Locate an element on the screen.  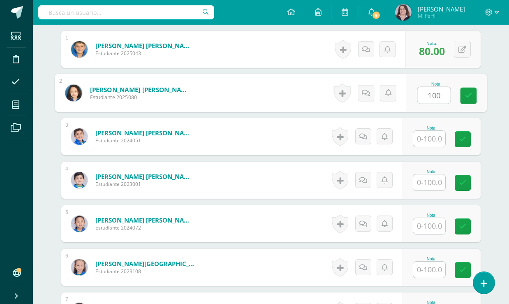
img: fca2c0ece56b4257ab21208ba54f90c1.png is located at coordinates (79, 49).